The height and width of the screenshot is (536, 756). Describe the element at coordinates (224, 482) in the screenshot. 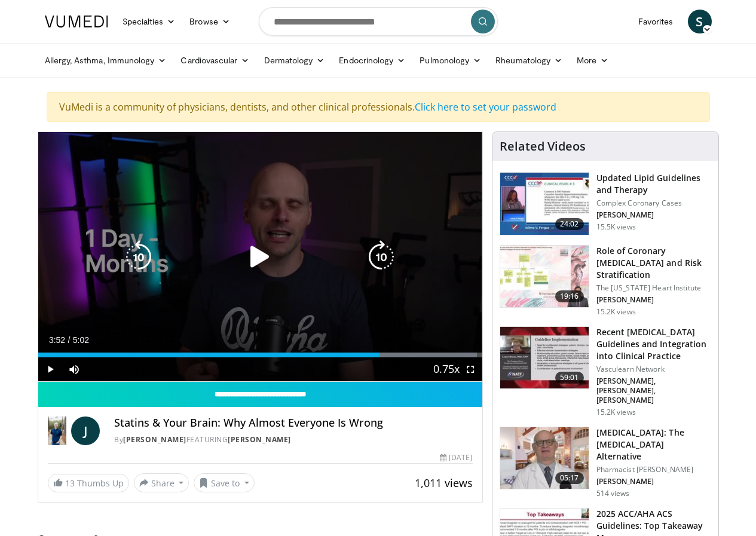

I see `button: Save to` at that location.